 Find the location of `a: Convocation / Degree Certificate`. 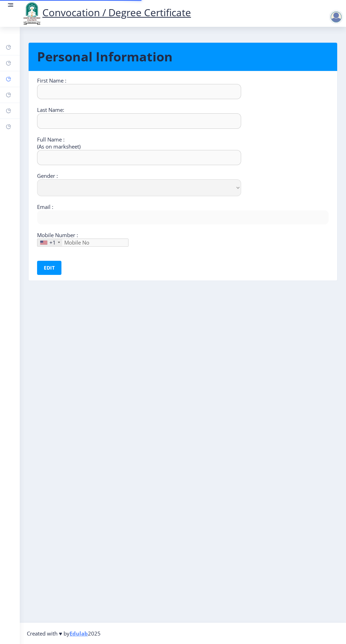

a: Convocation / Degree Certificate is located at coordinates (106, 12).